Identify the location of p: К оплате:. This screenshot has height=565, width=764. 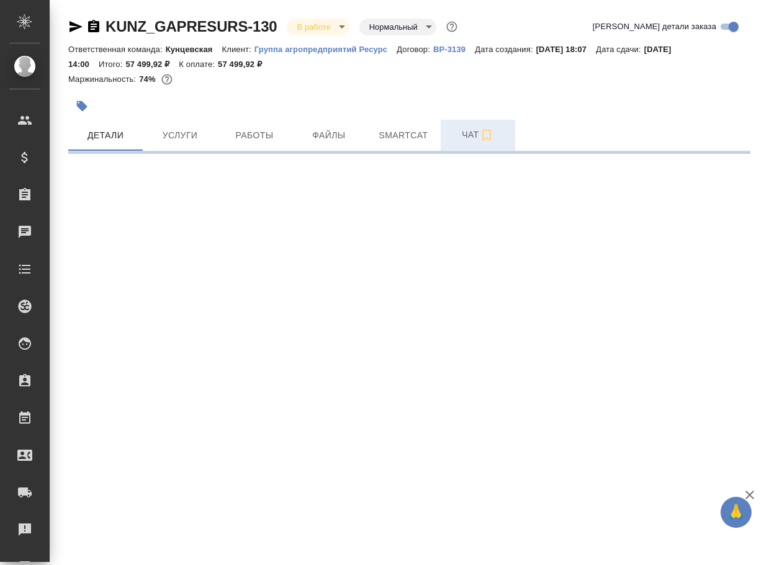
(198, 64).